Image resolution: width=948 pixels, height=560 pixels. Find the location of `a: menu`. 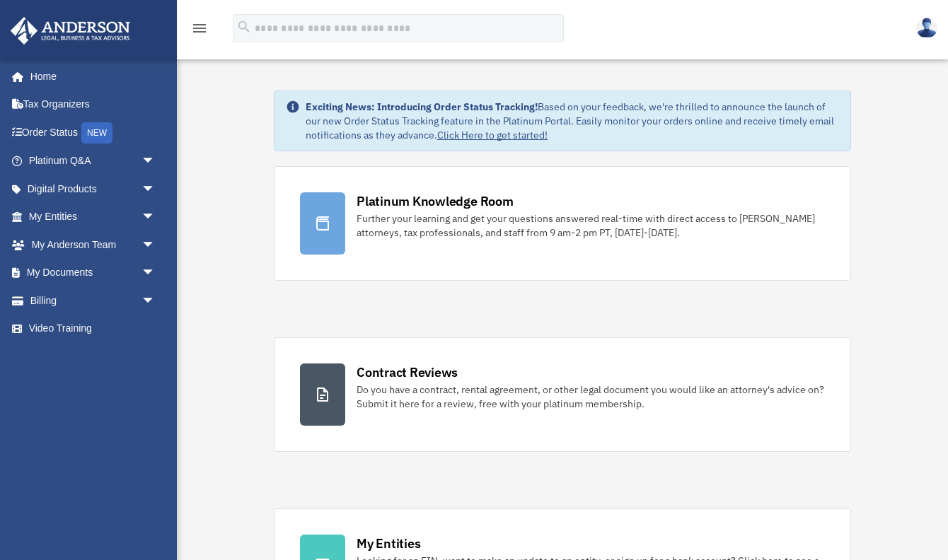

a: menu is located at coordinates (199, 31).